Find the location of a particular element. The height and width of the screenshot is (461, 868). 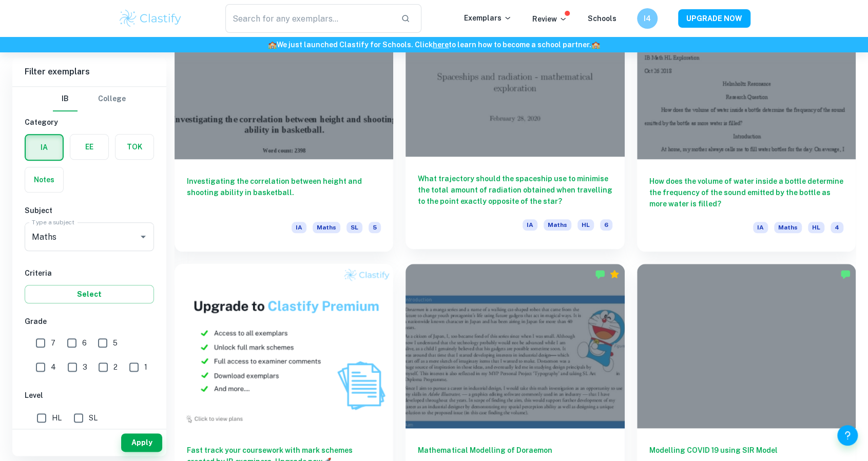

p: Exemplars is located at coordinates (487, 18).